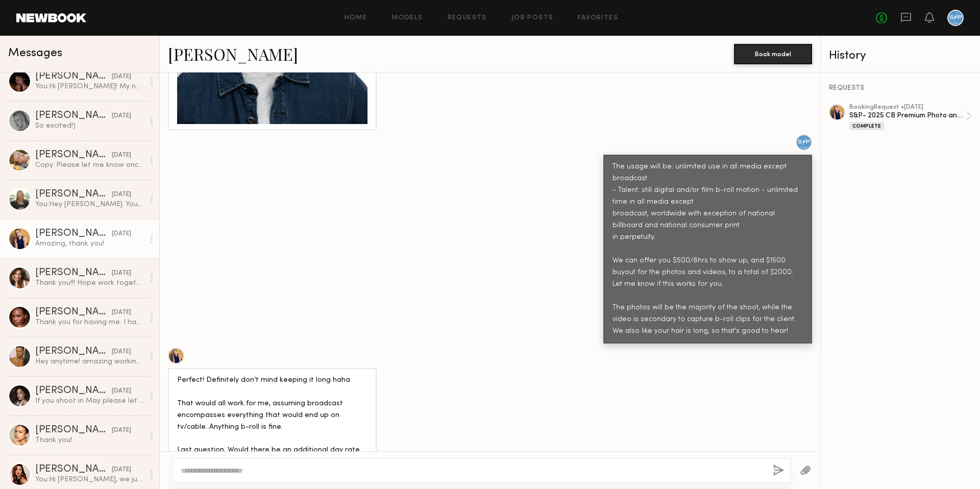 Image resolution: width=980 pixels, height=489 pixels. Describe the element at coordinates (867, 126) in the screenshot. I see `div: Complete` at that location.